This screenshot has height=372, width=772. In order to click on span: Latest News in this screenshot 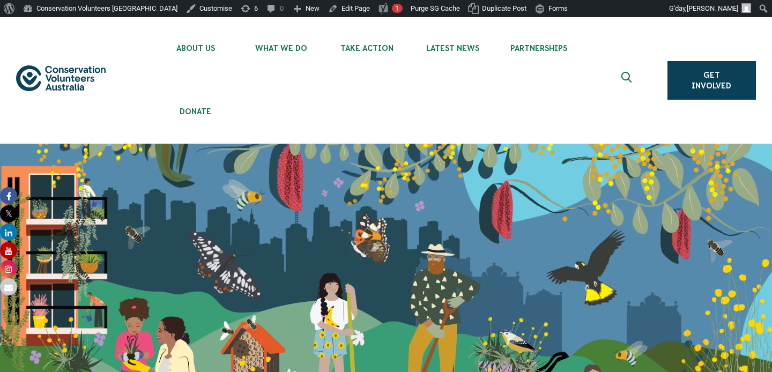, I will do `click(453, 48)`.